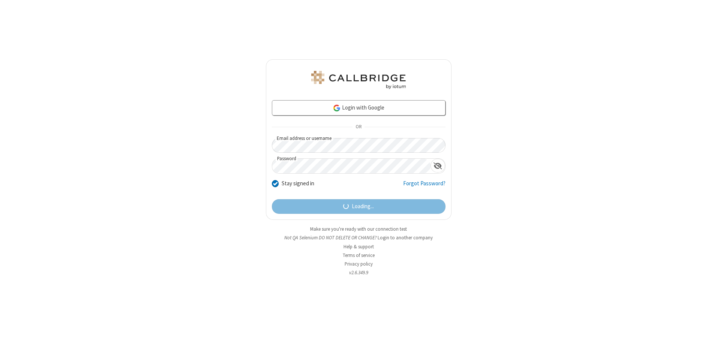 Image resolution: width=717 pixels, height=341 pixels. I want to click on a: Help & support, so click(359, 247).